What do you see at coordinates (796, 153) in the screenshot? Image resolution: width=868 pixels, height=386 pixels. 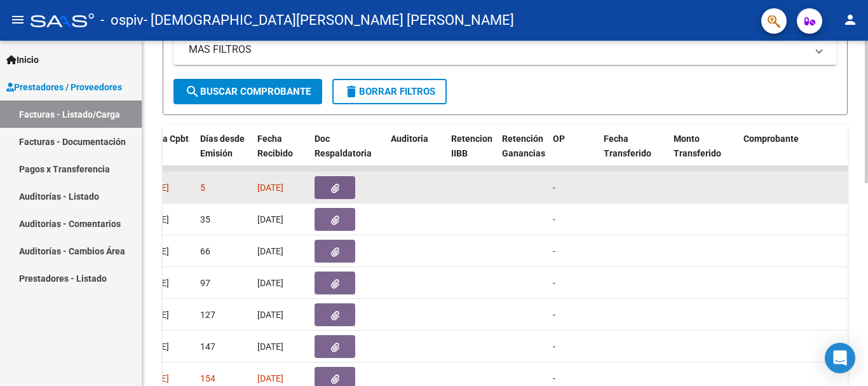 I see `datatable-header-cell: Comprobante` at bounding box center [796, 153].